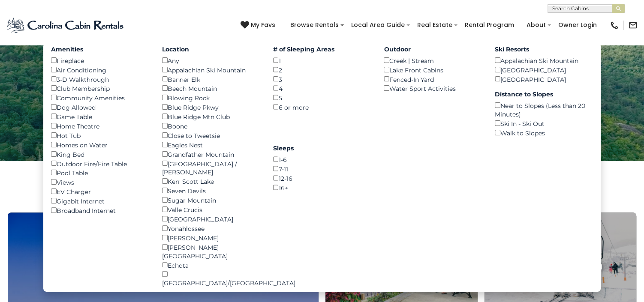  What do you see at coordinates (100, 88) in the screenshot?
I see `div: Club Membership` at bounding box center [100, 88].